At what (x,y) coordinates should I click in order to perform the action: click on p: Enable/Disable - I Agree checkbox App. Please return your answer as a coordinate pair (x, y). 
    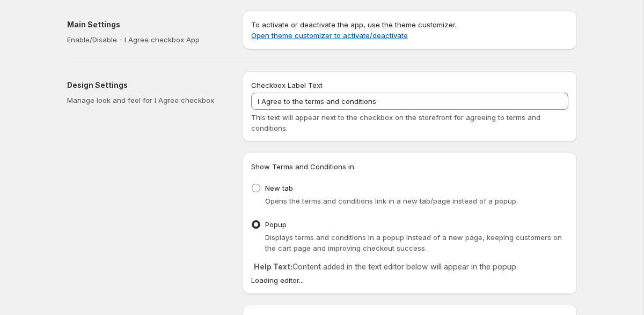
    Looking at the image, I should click on (146, 39).